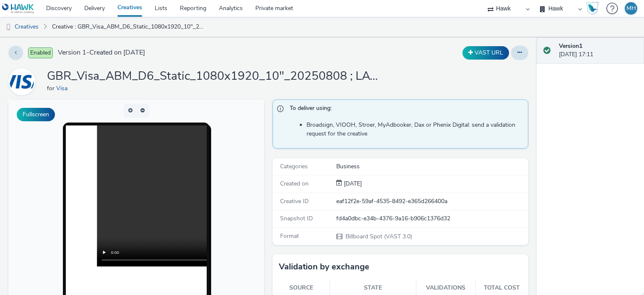  Describe the element at coordinates (18, 9) in the screenshot. I see `img: undefined Logo` at that location.